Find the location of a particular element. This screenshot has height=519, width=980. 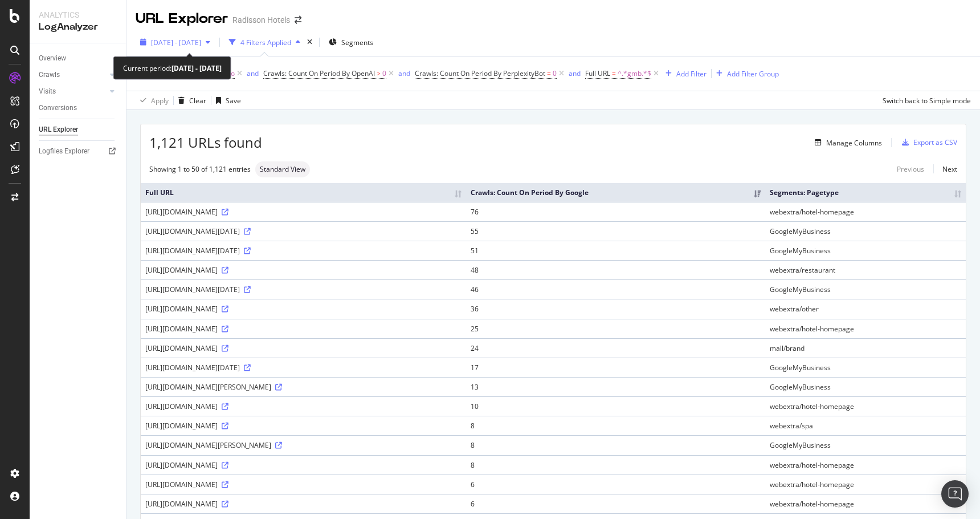

td: 46 is located at coordinates (616, 289).